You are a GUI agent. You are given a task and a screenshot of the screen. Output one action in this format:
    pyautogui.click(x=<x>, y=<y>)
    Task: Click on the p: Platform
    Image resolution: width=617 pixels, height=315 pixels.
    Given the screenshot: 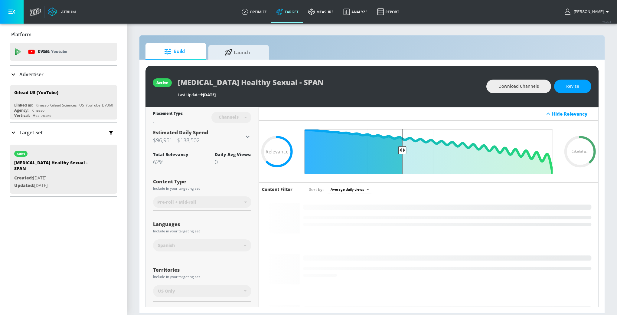 What is the action you would take?
    pyautogui.click(x=21, y=34)
    